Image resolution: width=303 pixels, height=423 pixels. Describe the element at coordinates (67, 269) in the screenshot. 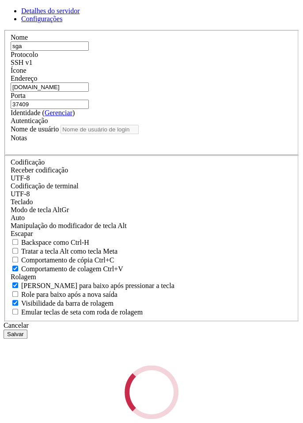

I see `label: Ctrl+V cola se verdadeiro, envia ^V para o host se falso. Ctrl+Shift+V envia ^V para o host se ve...` at that location.